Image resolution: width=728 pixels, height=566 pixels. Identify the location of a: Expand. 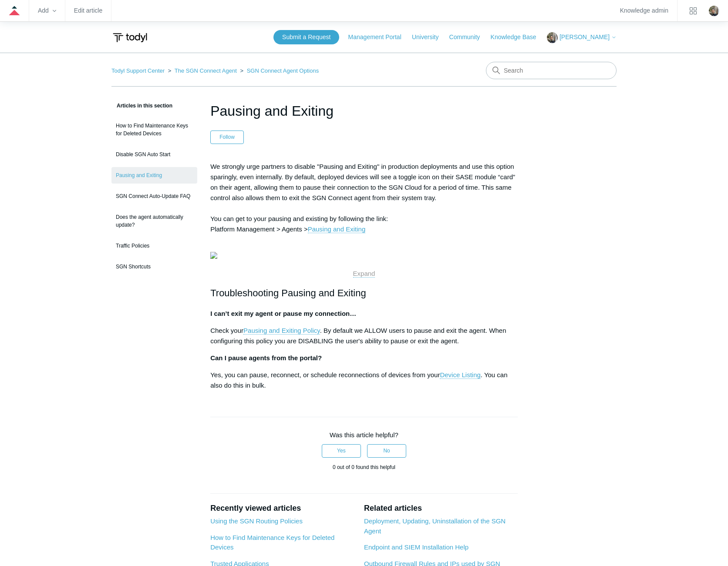
(364, 274).